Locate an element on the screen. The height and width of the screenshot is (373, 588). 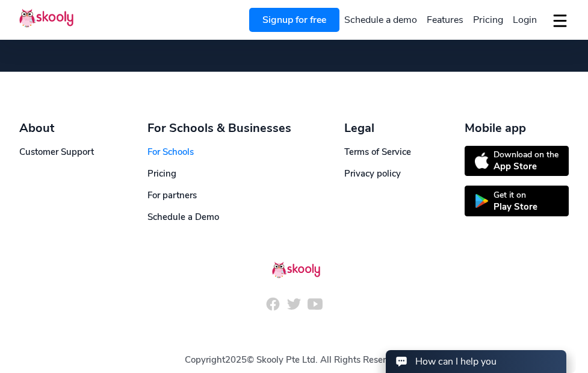
a: Download on theApp Store is located at coordinates (516, 161).